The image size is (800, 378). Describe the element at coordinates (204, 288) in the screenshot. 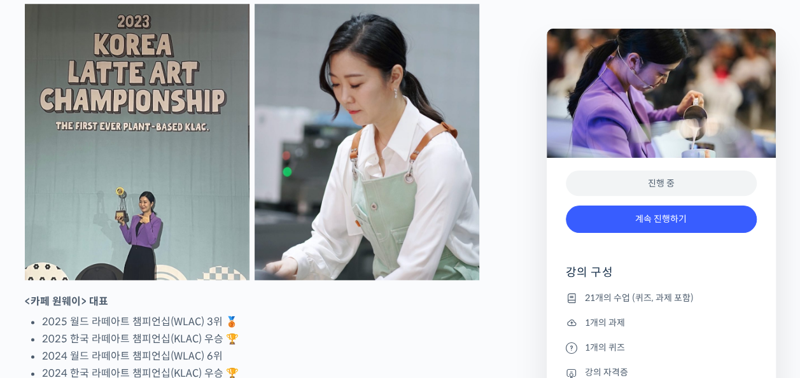

I see `a: 설정` at that location.